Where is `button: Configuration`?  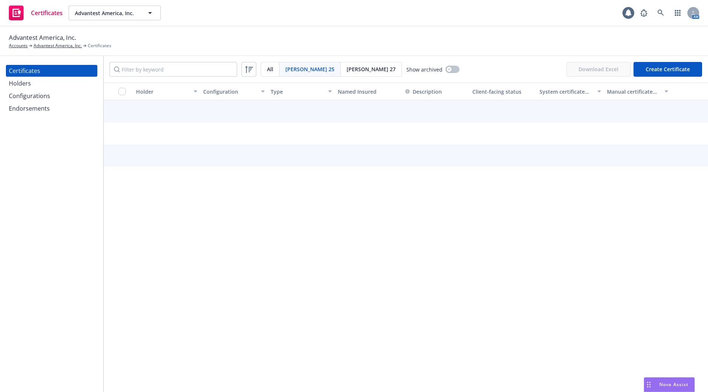
button: Configuration is located at coordinates (234, 91).